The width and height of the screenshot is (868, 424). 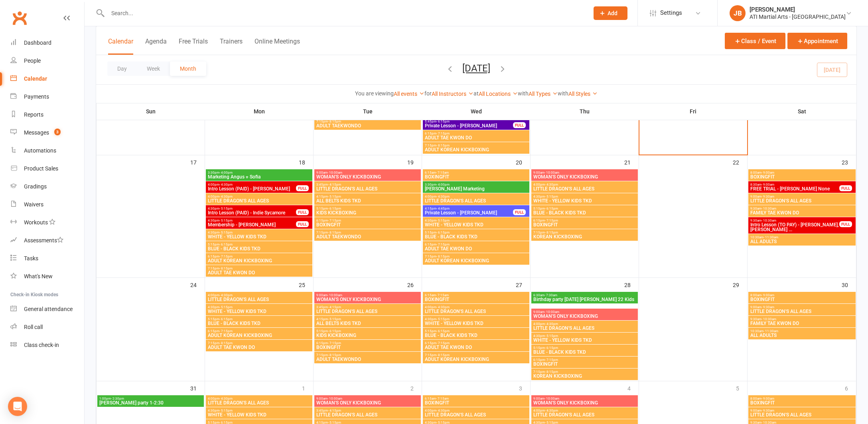 What do you see at coordinates (153, 68) in the screenshot?
I see `button: Week` at bounding box center [153, 68].